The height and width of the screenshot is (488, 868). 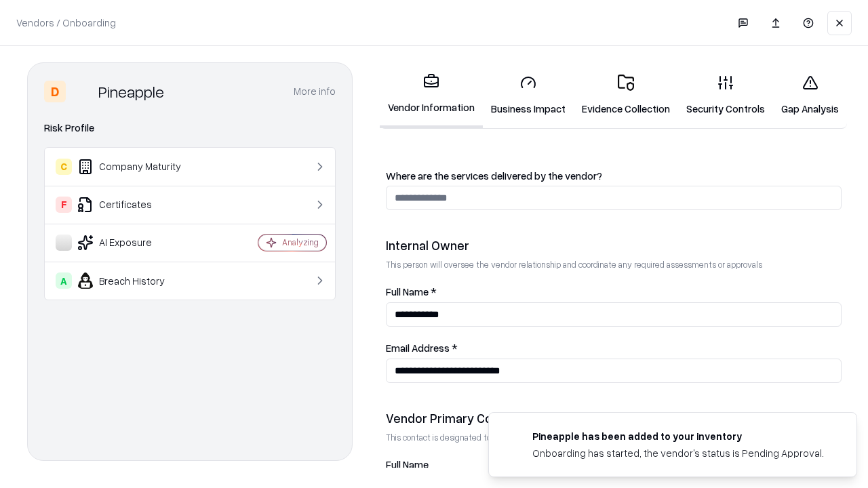 I want to click on div: Company Maturity, so click(x=136, y=167).